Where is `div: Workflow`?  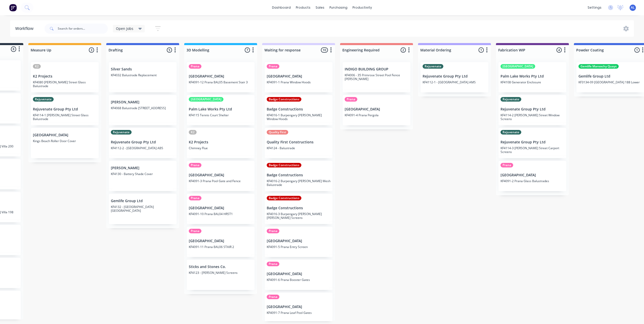 div: Workflow is located at coordinates (25, 28).